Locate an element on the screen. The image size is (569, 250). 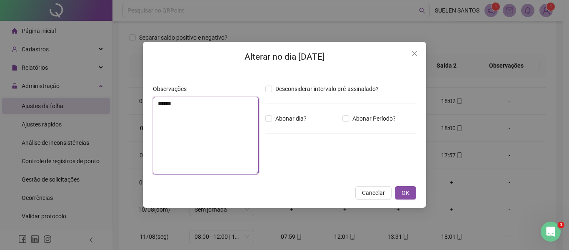
span: Desconsiderar intervalo pré-assinalado? is located at coordinates (327, 89).